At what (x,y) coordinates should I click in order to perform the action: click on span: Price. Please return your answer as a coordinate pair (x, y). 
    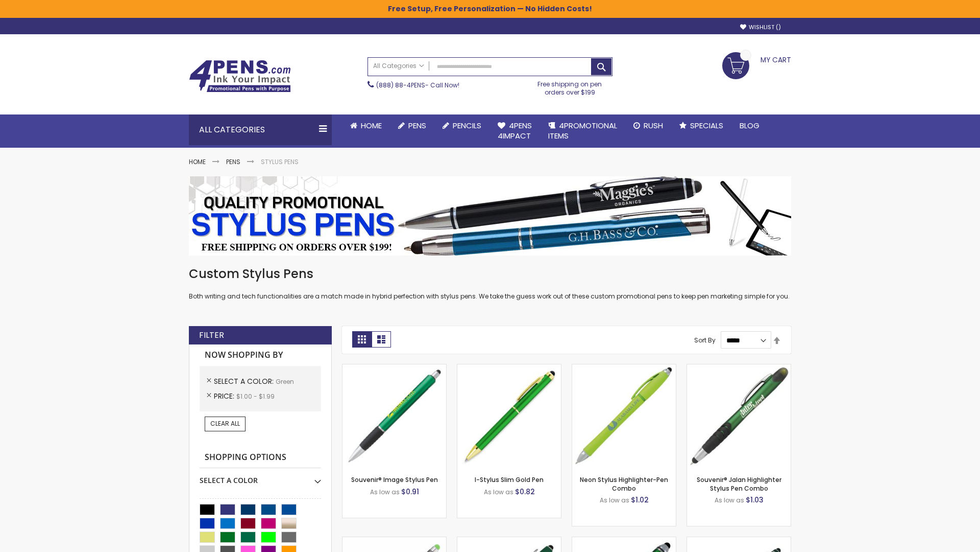
    Looking at the image, I should click on (225, 395).